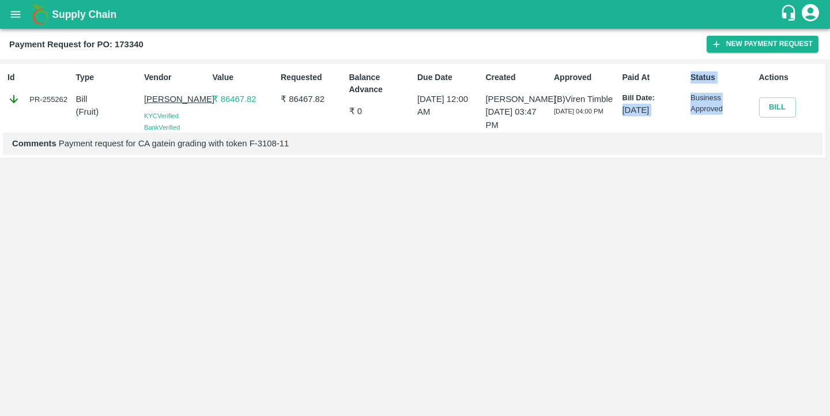 The height and width of the screenshot is (416, 830). I want to click on button: Bill, so click(777, 107).